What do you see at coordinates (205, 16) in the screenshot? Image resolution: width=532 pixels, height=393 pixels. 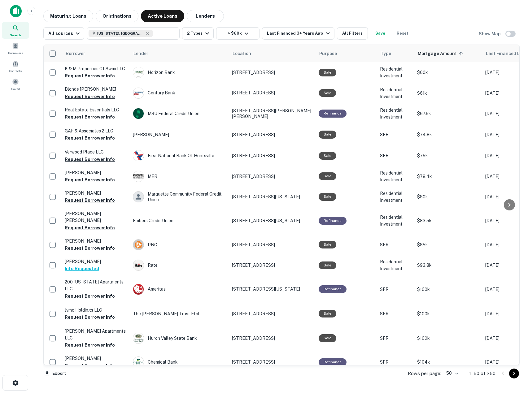 I see `button: Lenders` at bounding box center [205, 16].